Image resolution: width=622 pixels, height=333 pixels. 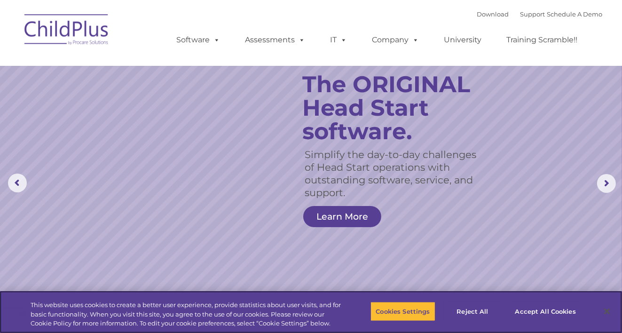 What do you see at coordinates (399, 108) in the screenshot?
I see `rs-layer: The ORIGINAL Head Start software.` at bounding box center [399, 108].